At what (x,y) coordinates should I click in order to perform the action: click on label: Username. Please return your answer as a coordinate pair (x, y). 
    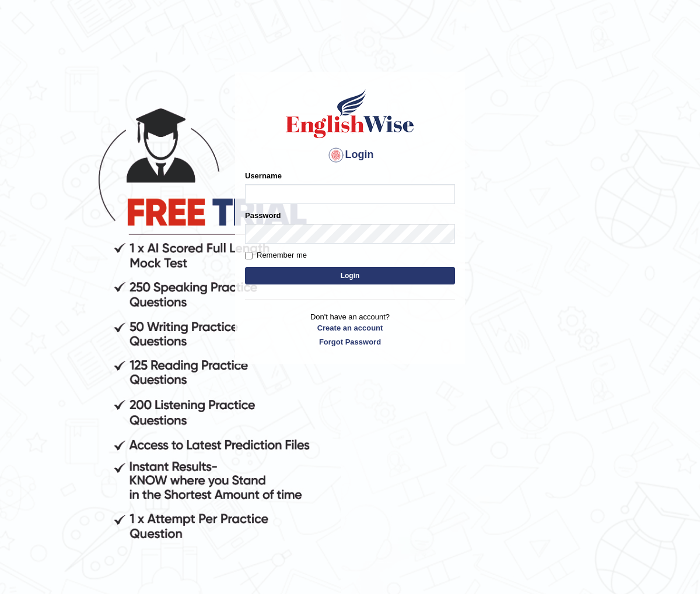
    Looking at the image, I should click on (263, 176).